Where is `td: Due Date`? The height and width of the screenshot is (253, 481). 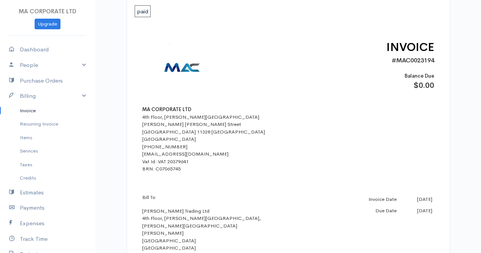 td: Due Date is located at coordinates (369, 211).